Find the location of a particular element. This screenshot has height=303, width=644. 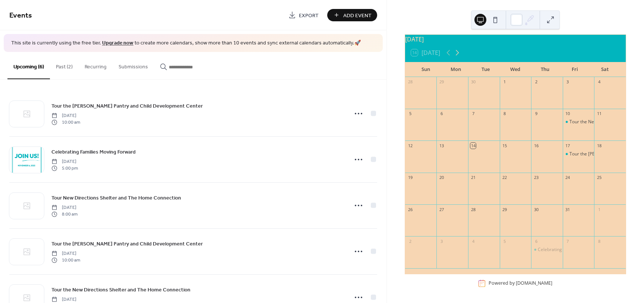

div: Fri is located at coordinates (575, 69).